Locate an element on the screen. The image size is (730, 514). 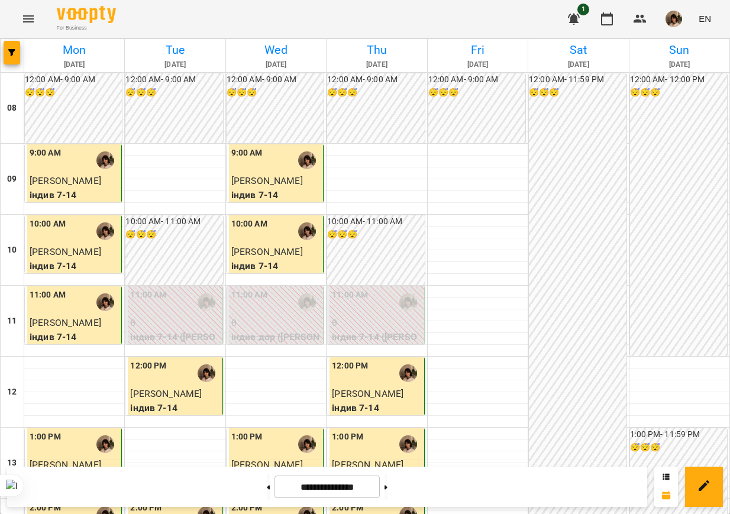
h6: 08 is located at coordinates (12, 108).